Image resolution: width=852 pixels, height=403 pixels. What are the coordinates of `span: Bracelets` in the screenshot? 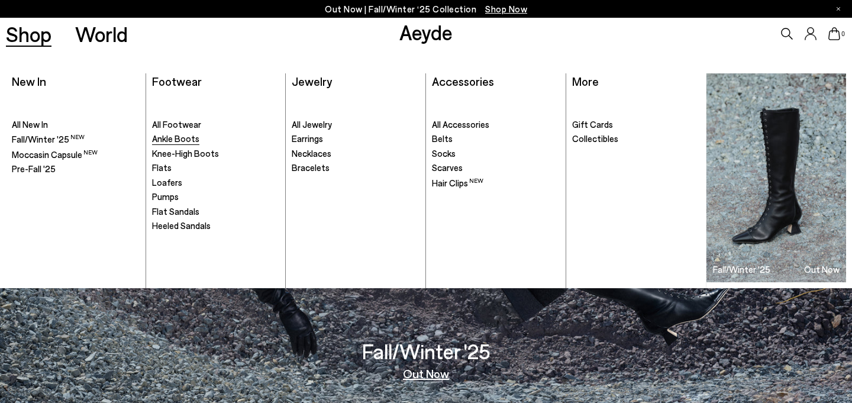 It's located at (310, 167).